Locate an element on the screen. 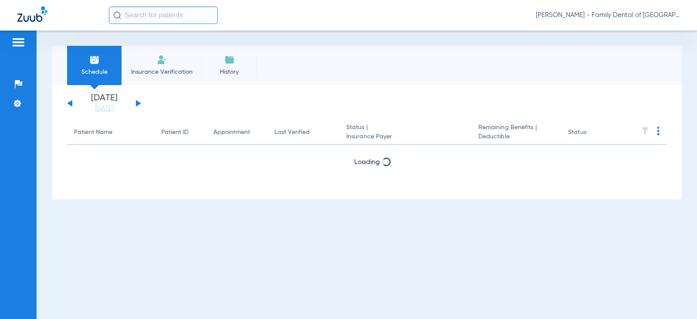  span: Loading is located at coordinates (367, 162).